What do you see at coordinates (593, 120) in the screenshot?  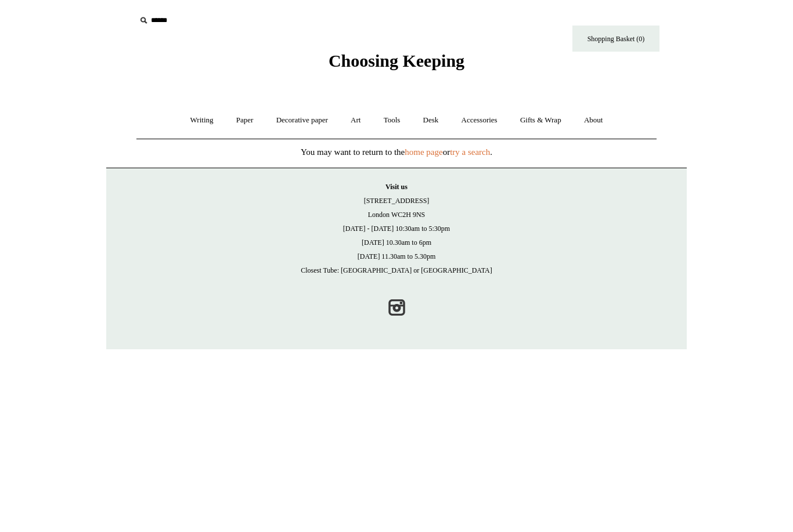 I see `a: About` at bounding box center [593, 120].